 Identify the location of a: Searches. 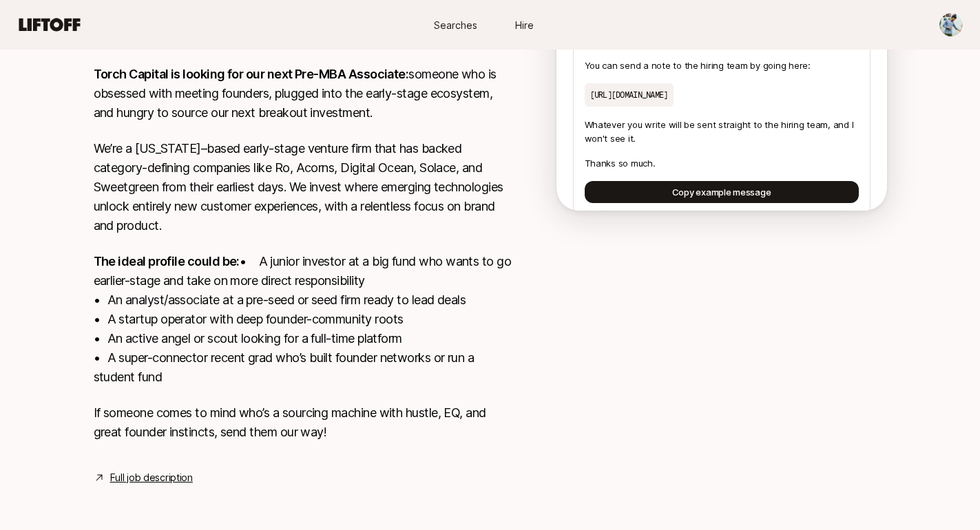
(456, 25).